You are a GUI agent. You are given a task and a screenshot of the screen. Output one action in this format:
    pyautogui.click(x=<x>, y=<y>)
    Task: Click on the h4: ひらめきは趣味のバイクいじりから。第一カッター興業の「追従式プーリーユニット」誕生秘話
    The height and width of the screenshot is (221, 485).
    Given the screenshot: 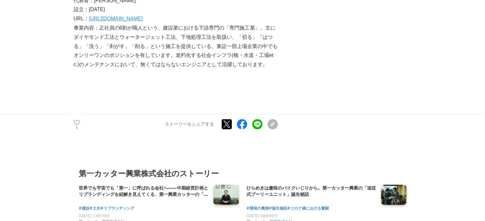 What is the action you would take?
    pyautogui.click(x=311, y=191)
    